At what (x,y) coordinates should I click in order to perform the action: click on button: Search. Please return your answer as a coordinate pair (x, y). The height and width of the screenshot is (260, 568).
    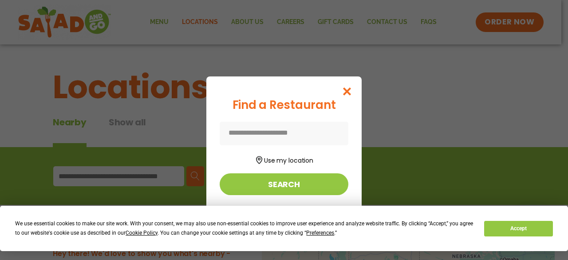
    Looking at the image, I should click on (284, 184).